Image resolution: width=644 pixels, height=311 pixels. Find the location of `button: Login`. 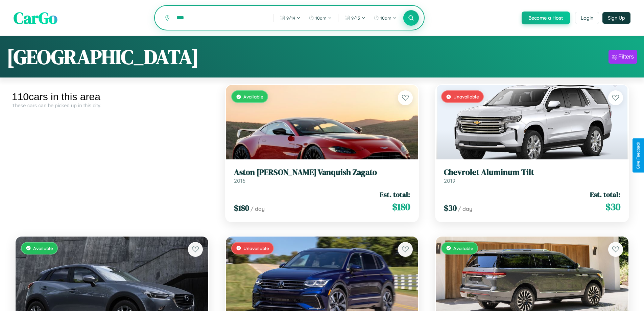

button: Login is located at coordinates (587, 18).